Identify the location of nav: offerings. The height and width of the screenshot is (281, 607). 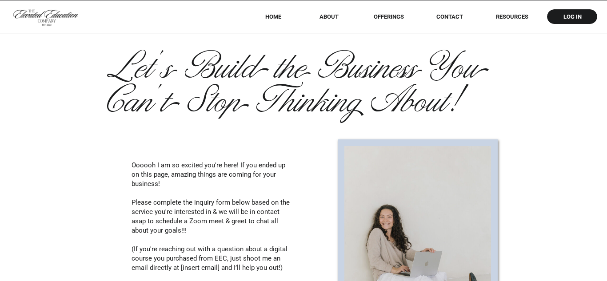
(388, 16).